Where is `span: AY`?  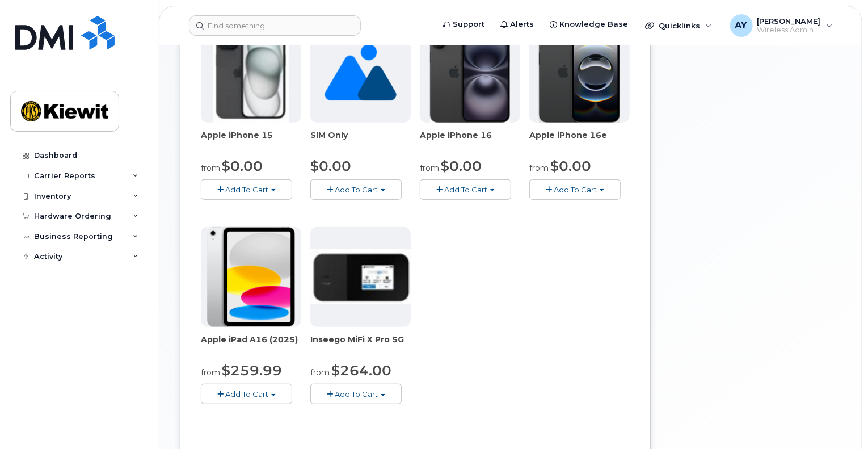 span: AY is located at coordinates (741, 25).